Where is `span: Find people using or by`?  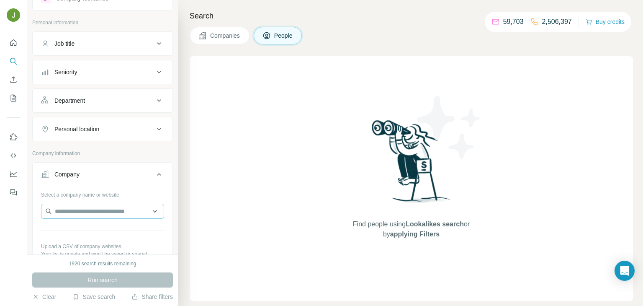 span: Find people using or by is located at coordinates (411, 229).